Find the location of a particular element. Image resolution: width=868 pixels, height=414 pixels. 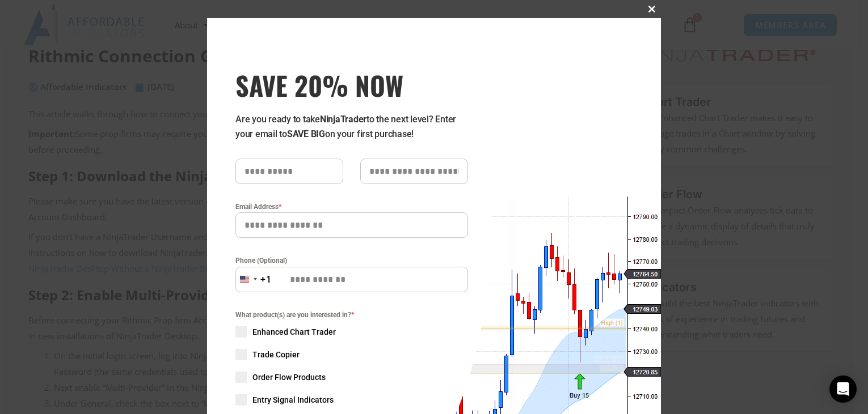

div: Open Intercom Messenger is located at coordinates (843, 389).